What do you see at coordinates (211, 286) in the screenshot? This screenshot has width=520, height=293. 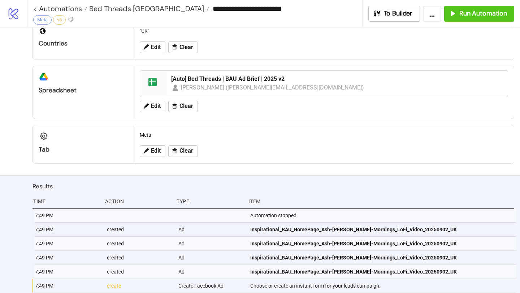 I see `div: Create Facebook Ad` at bounding box center [211, 286].